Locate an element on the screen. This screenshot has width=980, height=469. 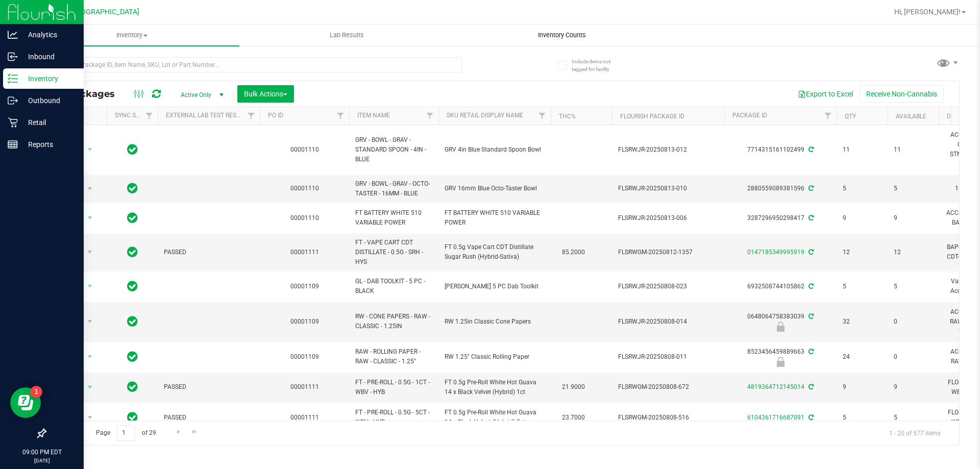
span: GRV 4in Blue Standard Spoon Bowl is located at coordinates (495, 150).